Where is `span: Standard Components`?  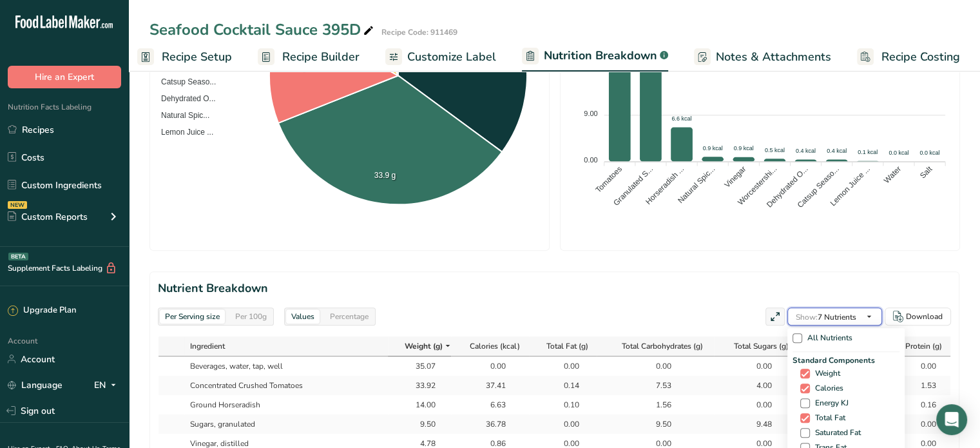 span: Standard Components is located at coordinates (846, 360).